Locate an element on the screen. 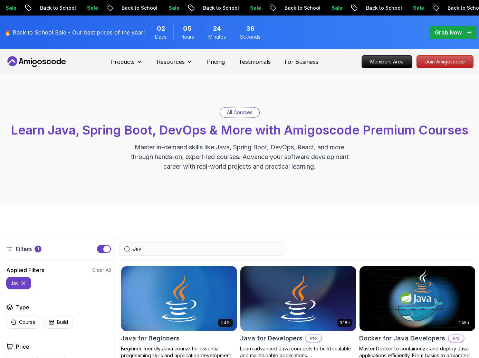 The height and width of the screenshot is (358, 479). p: Filters is located at coordinates (24, 249).